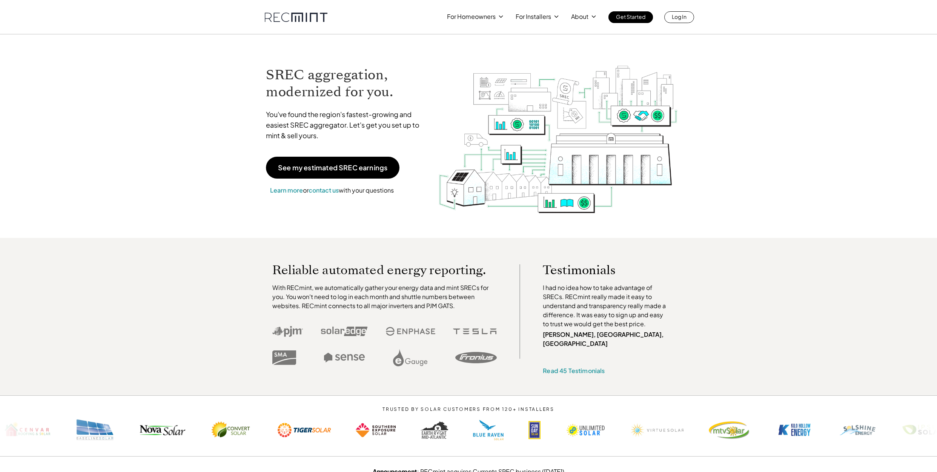 The width and height of the screenshot is (937, 472). Describe the element at coordinates (333, 168) in the screenshot. I see `p: See my estimated SREC earnings` at that location.